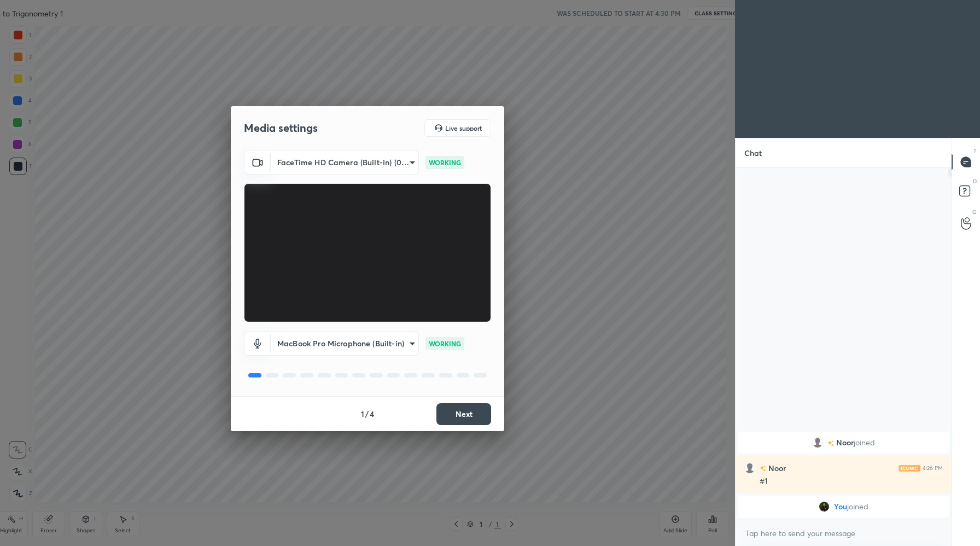  What do you see at coordinates (841, 507) in the screenshot?
I see `span: You` at bounding box center [841, 507].